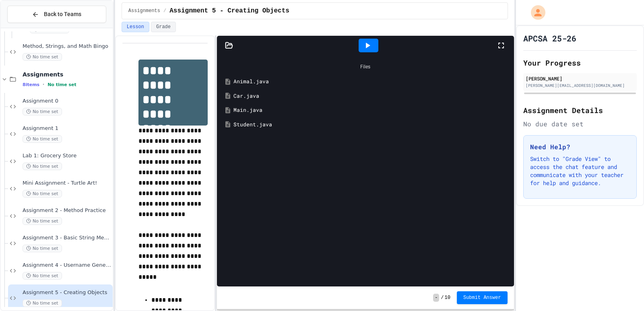 This screenshot has width=644, height=311. What do you see at coordinates (371, 81) in the screenshot?
I see `div: Animal.java` at bounding box center [371, 81].